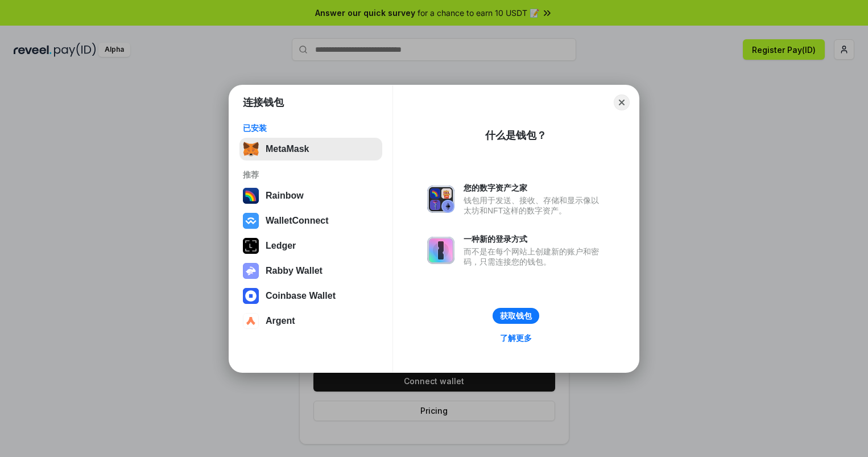  Describe the element at coordinates (280, 246) in the screenshot. I see `div: Ledger` at that location.